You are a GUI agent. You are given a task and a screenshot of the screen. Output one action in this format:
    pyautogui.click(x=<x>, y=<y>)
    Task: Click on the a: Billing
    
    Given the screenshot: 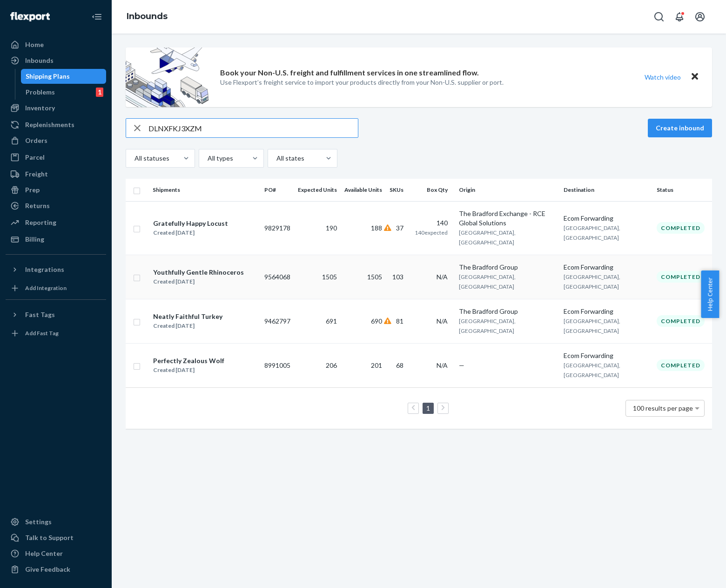 What is the action you would take?
    pyautogui.click(x=56, y=239)
    